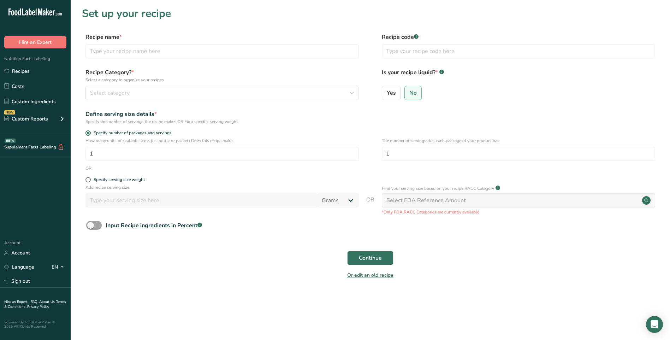  What do you see at coordinates (370, 258) in the screenshot?
I see `button: Continue` at bounding box center [370, 258].